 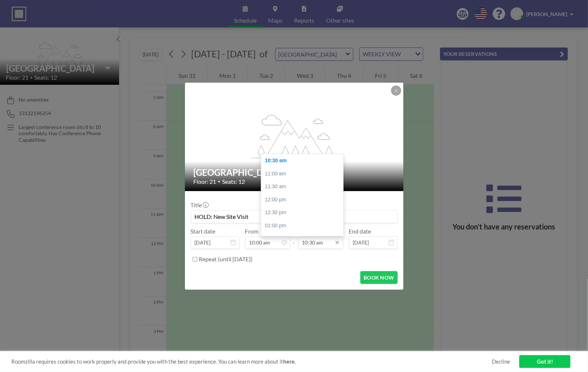 I want to click on label: Title, so click(x=199, y=205).